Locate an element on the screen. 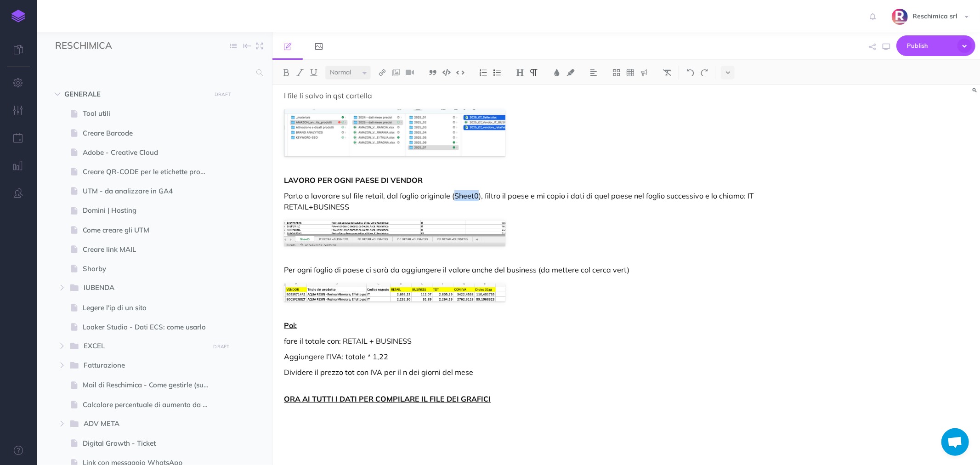 Image resolution: width=980 pixels, height=465 pixels. span: Publish is located at coordinates (930, 46).